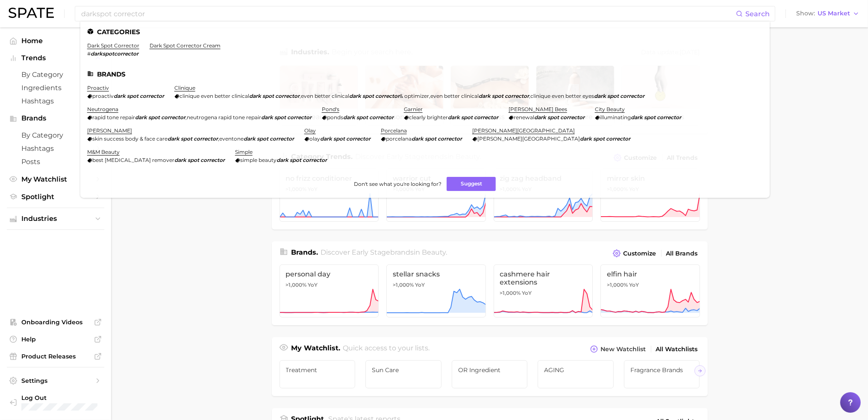  I want to click on span: elfin hair, so click(650, 274).